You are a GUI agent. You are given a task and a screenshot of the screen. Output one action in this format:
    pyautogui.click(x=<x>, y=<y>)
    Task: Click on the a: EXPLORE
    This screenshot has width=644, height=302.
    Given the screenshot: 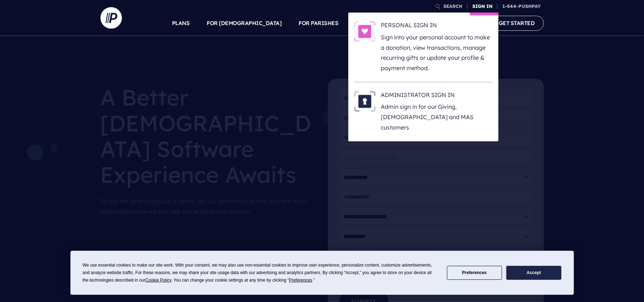 What is the action you would take?
    pyautogui.click(x=417, y=23)
    